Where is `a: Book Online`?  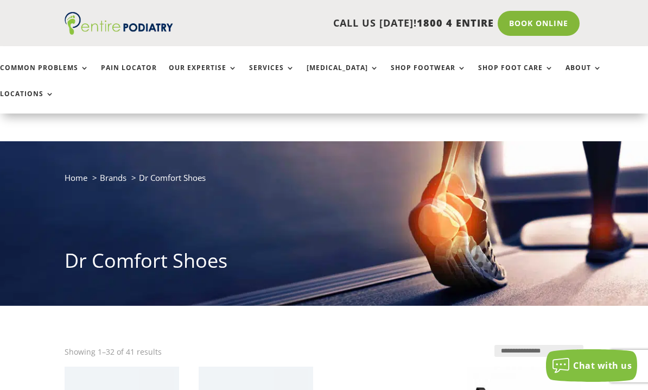 a: Book Online is located at coordinates (538, 23).